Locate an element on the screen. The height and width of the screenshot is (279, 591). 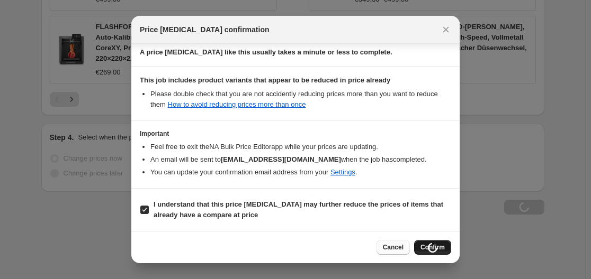
button: Close is located at coordinates (446, 30).